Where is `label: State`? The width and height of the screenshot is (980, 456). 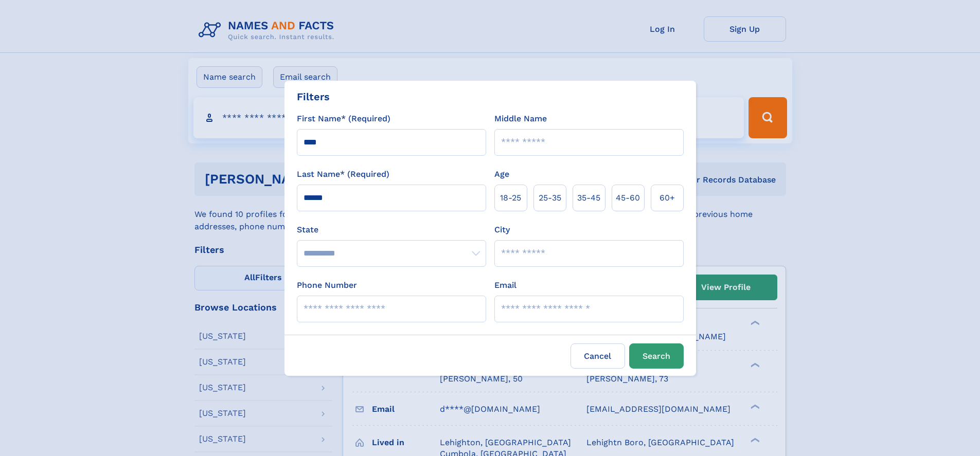
label: State is located at coordinates (391, 230).